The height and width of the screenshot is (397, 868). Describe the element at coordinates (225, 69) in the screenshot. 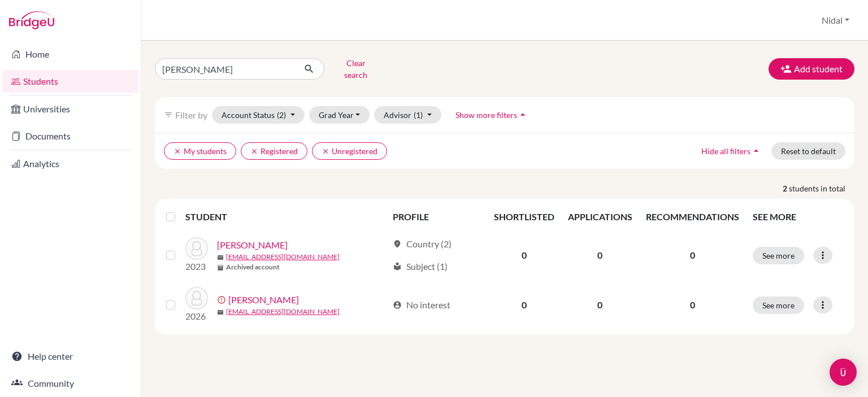

I see `input: Find student by name...` at that location.